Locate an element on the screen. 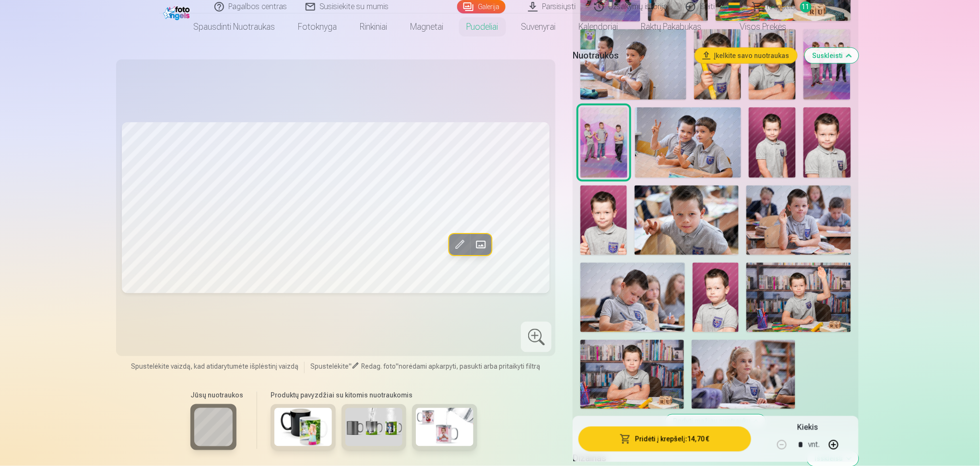  span: 11 is located at coordinates (805, 7).